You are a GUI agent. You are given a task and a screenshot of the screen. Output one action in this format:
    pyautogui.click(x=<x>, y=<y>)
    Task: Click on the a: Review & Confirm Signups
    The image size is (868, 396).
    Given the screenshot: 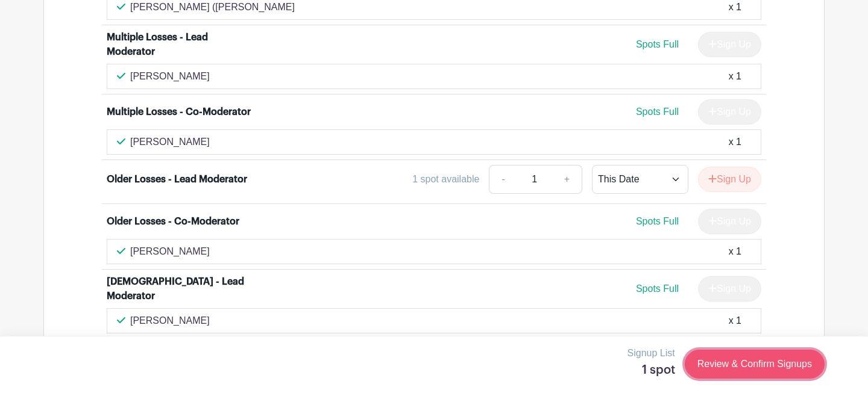 What is the action you would take?
    pyautogui.click(x=754, y=364)
    